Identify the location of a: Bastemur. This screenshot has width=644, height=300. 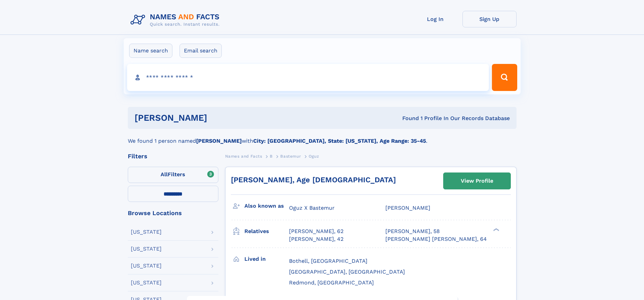
(290, 156).